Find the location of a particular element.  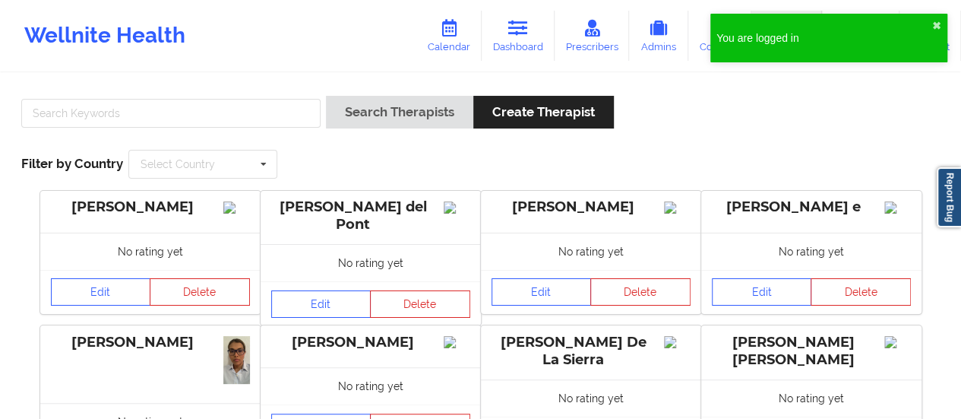

a: Coaches is located at coordinates (719, 36).